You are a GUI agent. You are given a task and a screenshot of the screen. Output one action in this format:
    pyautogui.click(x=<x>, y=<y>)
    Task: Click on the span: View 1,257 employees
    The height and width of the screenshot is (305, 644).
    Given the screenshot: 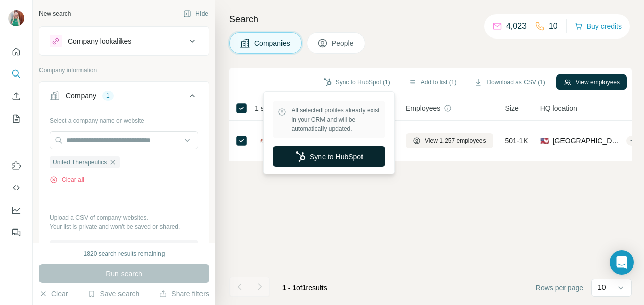 What is the action you would take?
    pyautogui.click(x=455, y=141)
    